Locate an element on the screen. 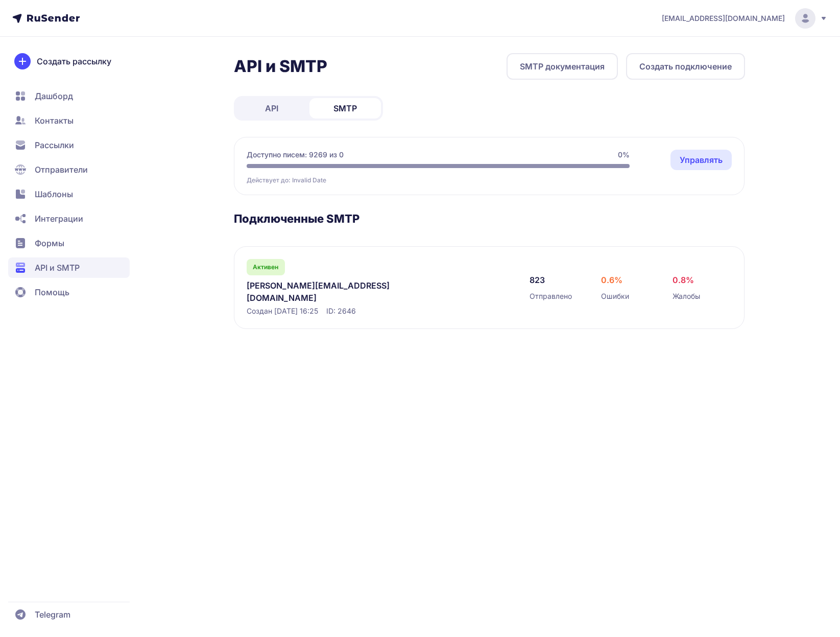 This screenshot has width=840, height=637. span: Шаблоны is located at coordinates (54, 194).